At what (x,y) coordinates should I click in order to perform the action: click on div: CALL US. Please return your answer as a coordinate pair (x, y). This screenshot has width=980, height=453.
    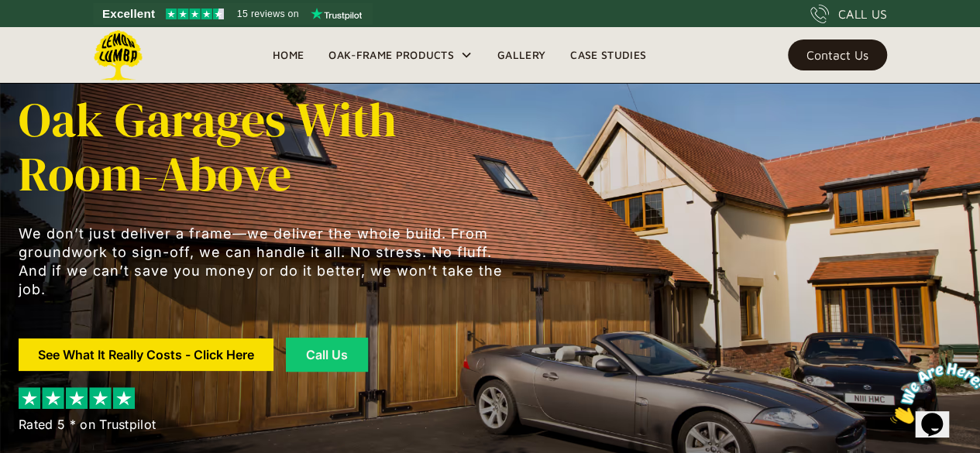
    Looking at the image, I should click on (863, 14).